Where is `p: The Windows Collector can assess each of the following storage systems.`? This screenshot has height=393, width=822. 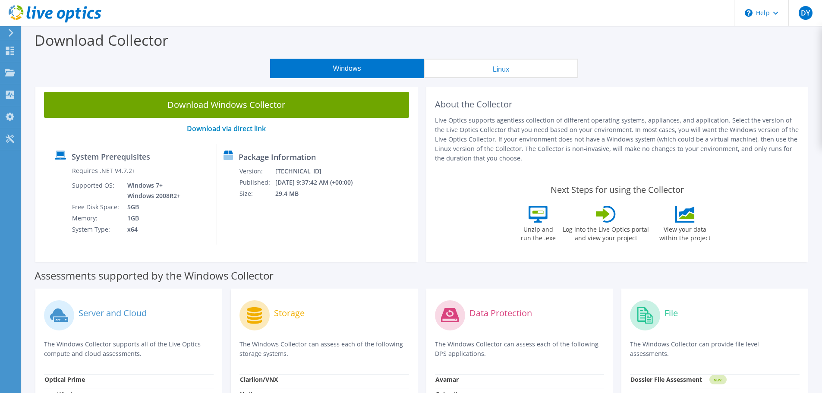
p: The Windows Collector can assess each of the following storage systems. is located at coordinates (324, 349).